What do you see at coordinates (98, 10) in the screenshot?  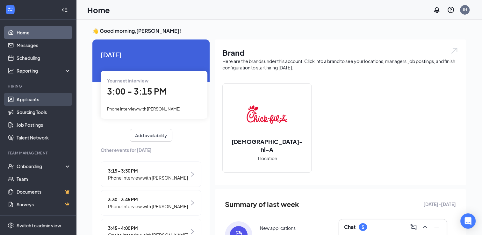 I see `h1: Home` at bounding box center [98, 10].